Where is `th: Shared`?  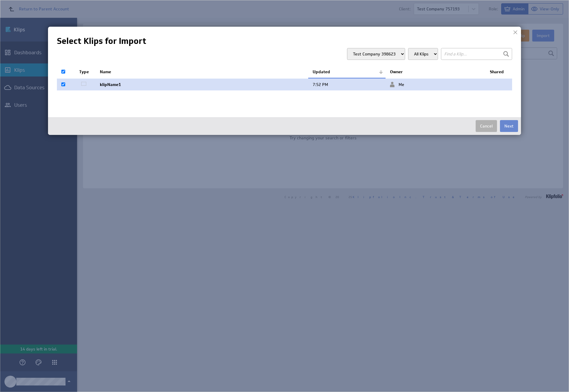 th: Shared is located at coordinates (499, 72).